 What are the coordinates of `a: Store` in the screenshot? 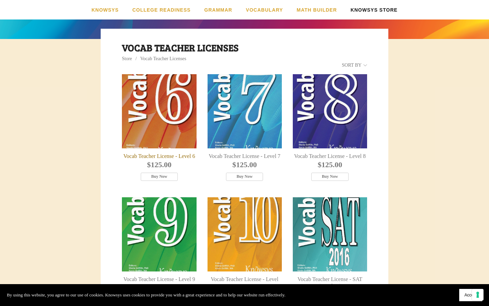 It's located at (127, 59).